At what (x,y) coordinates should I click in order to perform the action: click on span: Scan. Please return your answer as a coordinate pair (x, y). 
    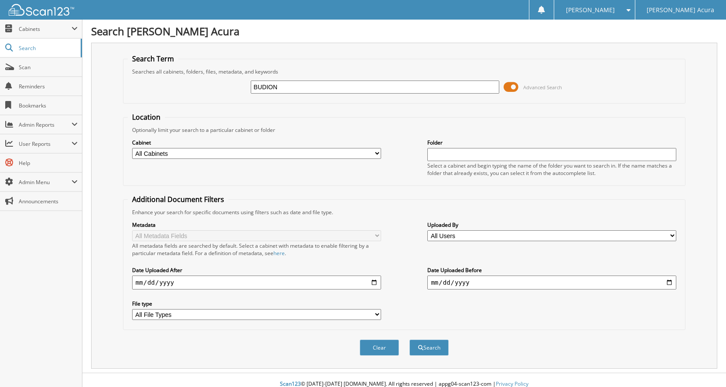
    Looking at the image, I should click on (48, 67).